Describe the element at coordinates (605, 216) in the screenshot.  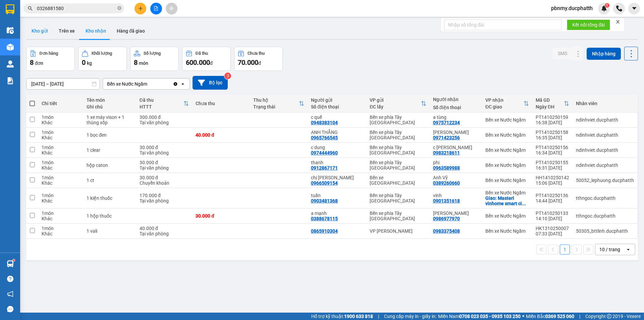
I see `div: tthngoc.ducphatth` at that location.